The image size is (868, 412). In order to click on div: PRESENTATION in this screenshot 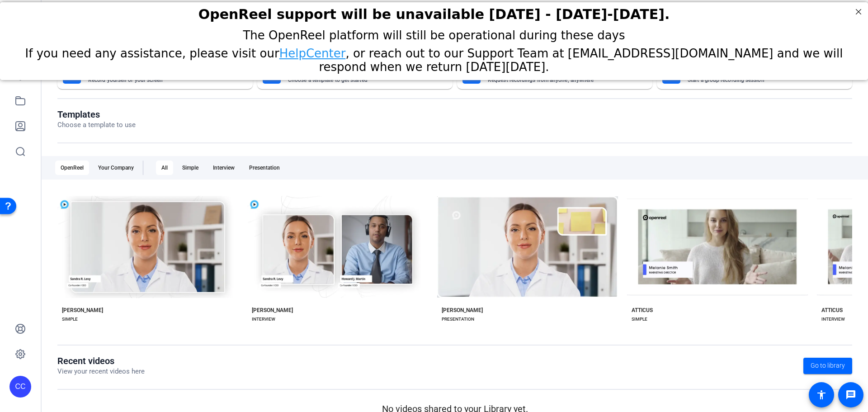, I will do `click(458, 320)`.